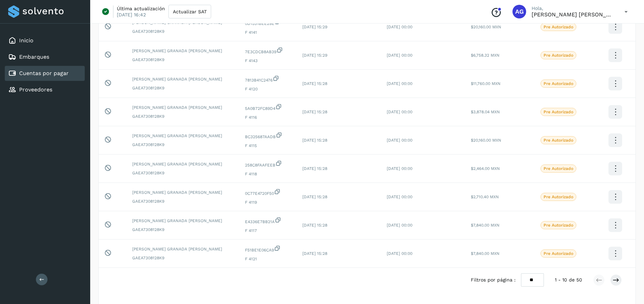 Image resolution: width=644 pixels, height=304 pixels. I want to click on span: $3,878.04 MXN, so click(485, 112).